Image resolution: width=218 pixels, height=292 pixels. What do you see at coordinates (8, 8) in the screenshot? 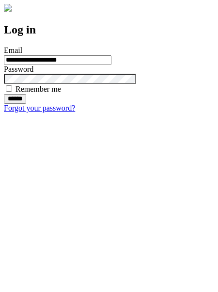
I see `img: logo-4e3dc11c47720685a147b03b5a06dd966a58ff35d612b21f08c02c0306f2b779.png` at bounding box center [8, 8].